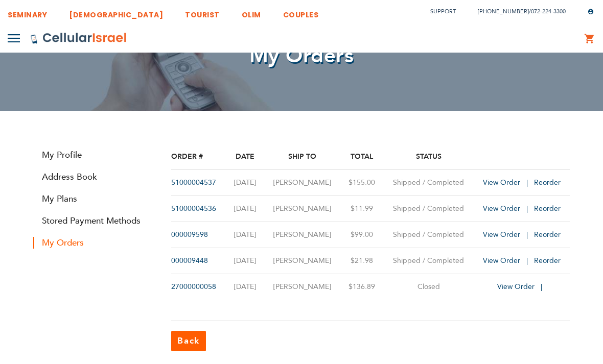 This screenshot has height=364, width=603. What do you see at coordinates (198, 157) in the screenshot?
I see `th: Order #` at bounding box center [198, 157].